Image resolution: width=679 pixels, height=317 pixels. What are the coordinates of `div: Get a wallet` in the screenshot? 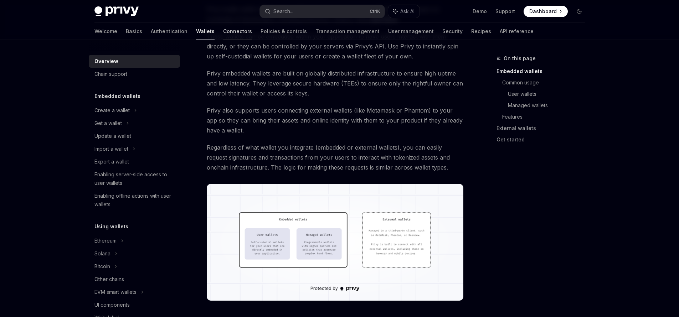 It's located at (108, 123).